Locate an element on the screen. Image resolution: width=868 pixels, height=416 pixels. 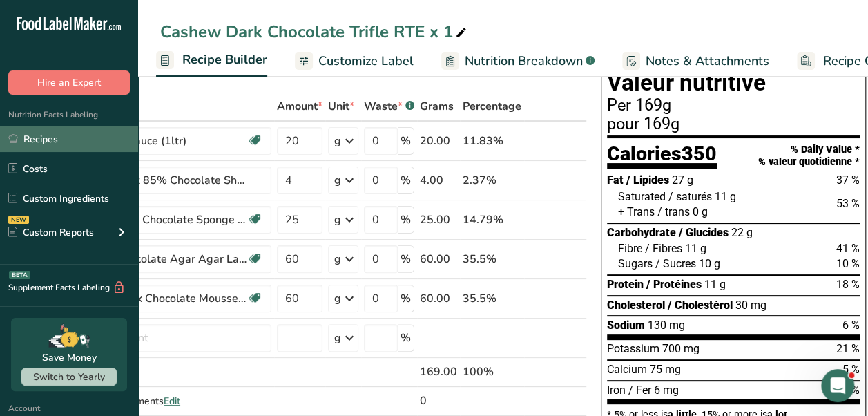
span: Unit is located at coordinates (341, 106).